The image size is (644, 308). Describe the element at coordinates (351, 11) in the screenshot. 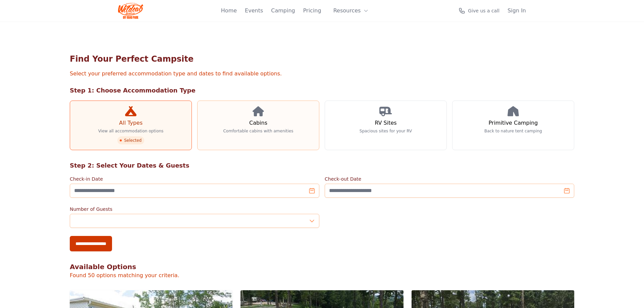

I see `button: Resources` at that location.